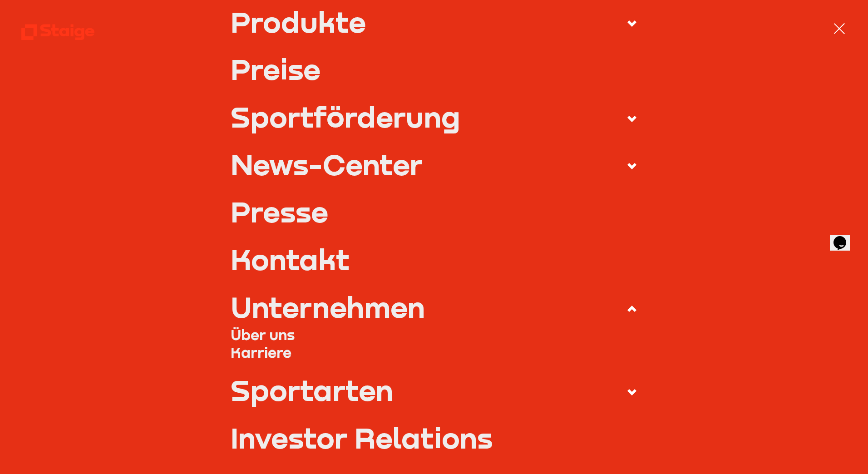 The width and height of the screenshot is (868, 474). Describe the element at coordinates (312, 389) in the screenshot. I see `div: Sportarten` at that location.